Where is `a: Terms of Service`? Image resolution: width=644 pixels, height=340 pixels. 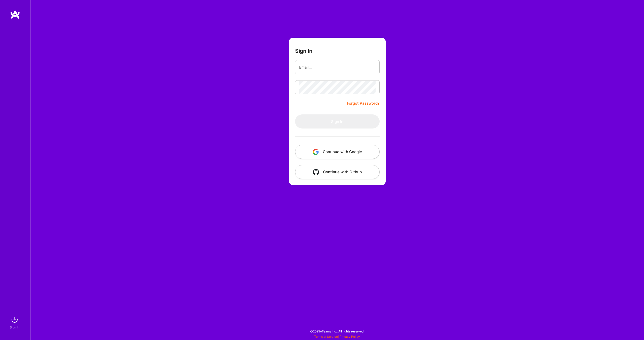
a: Terms of Service is located at coordinates (326, 336).